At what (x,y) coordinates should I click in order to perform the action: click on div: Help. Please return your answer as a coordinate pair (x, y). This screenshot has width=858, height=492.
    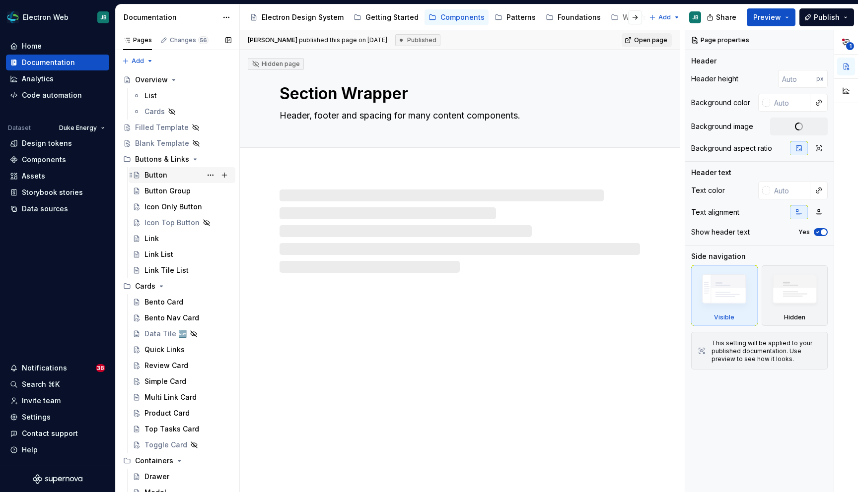
    Looking at the image, I should click on (30, 450).